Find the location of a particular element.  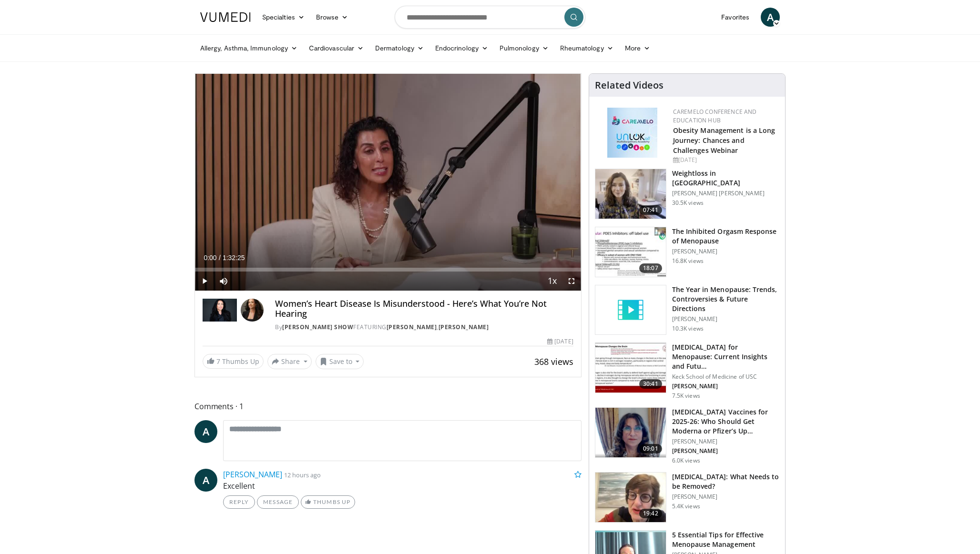

h4: Related Videos is located at coordinates (629, 85).